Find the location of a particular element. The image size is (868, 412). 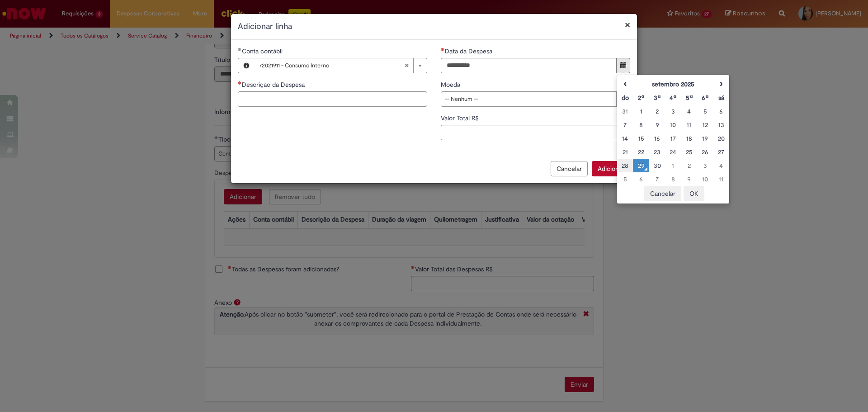

th: Sábado is located at coordinates (721, 98).